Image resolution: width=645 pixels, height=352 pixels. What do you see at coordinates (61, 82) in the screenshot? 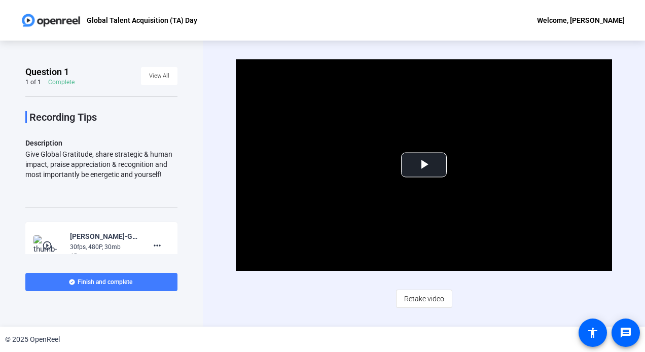
I see `div: Complete` at bounding box center [61, 82].